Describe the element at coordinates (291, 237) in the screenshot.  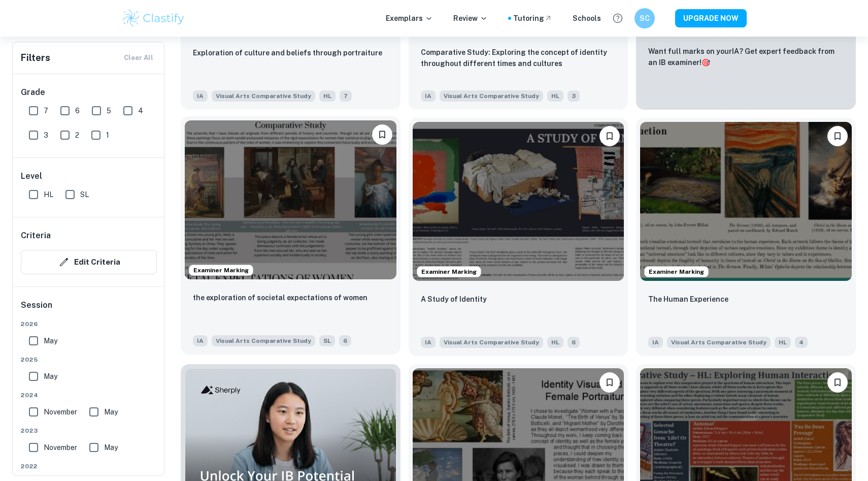
I see `a: Examiner MarkingBookmarkthe exploration of societal expectations of womenIAVisual Arts Comparativ...` at that location.